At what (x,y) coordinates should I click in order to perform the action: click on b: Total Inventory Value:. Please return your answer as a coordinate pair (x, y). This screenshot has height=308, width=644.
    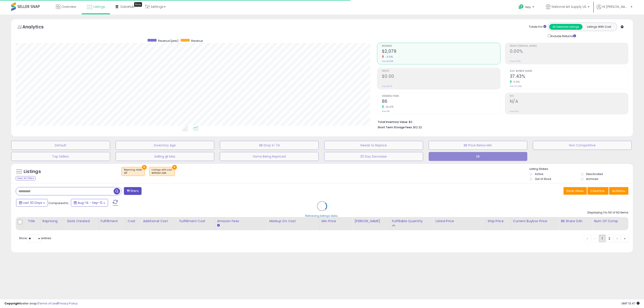
    Looking at the image, I should click on (393, 122).